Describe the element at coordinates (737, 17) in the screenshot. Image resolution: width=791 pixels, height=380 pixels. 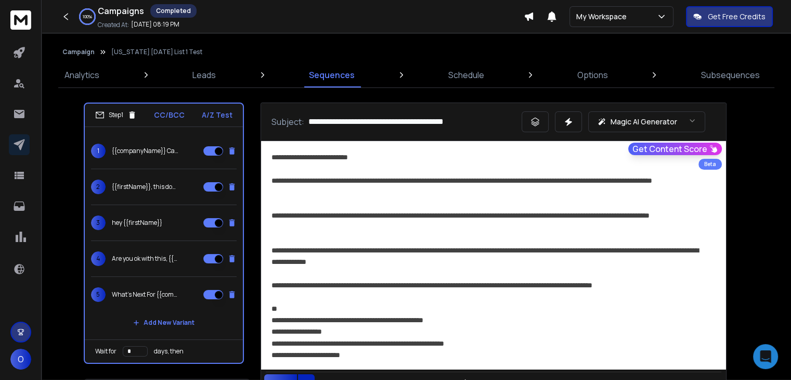
I see `p: Get Free Credits` at that location.